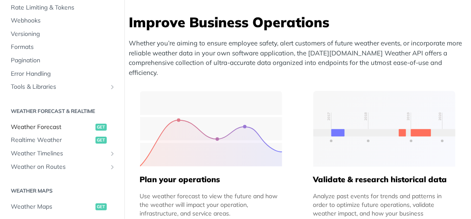 The image size is (471, 219). Describe the element at coordinates (52, 140) in the screenshot. I see `span: Realtime Weather` at that location.